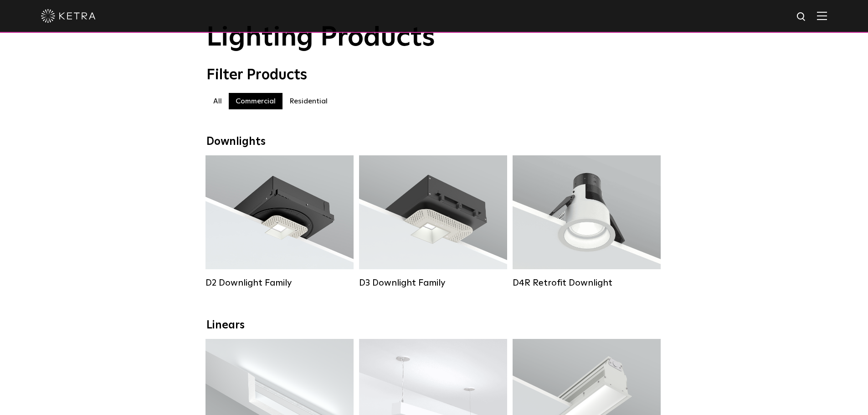 The height and width of the screenshot is (415, 868). What do you see at coordinates (434, 75) in the screenshot?
I see `div: Filter Products` at bounding box center [434, 75].